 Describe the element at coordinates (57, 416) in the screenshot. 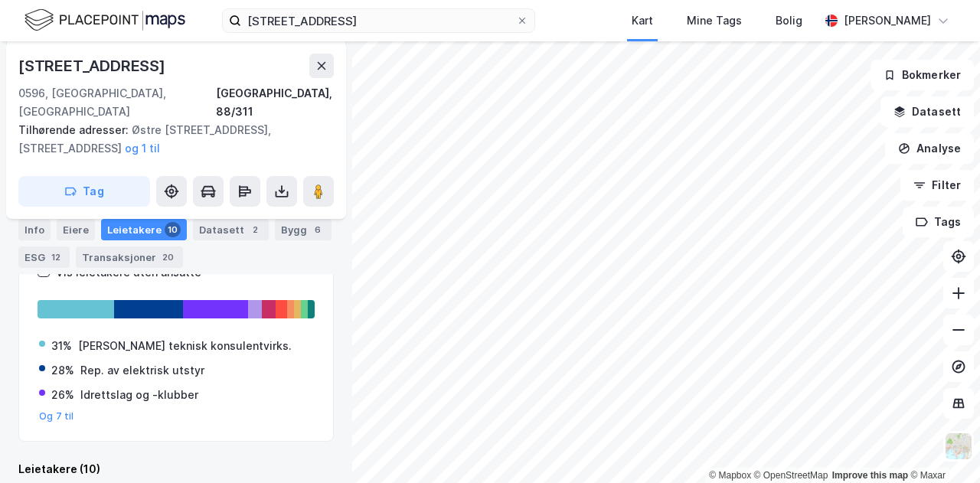

I see `button: Og 7 til` at that location.